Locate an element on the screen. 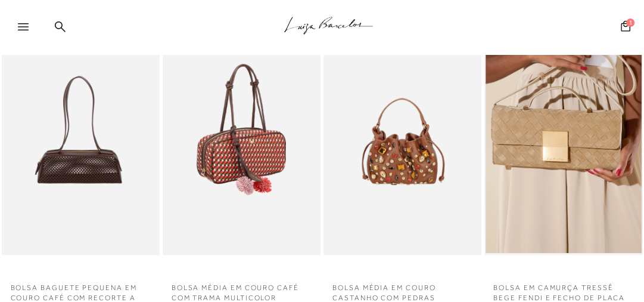  button: 1 is located at coordinates (626, 27).